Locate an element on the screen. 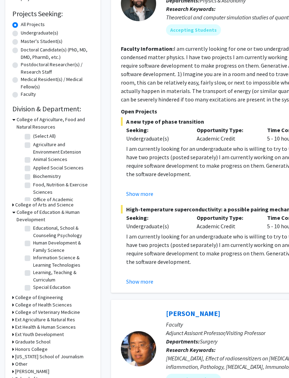  label: Master's Student(s) is located at coordinates (42, 41).